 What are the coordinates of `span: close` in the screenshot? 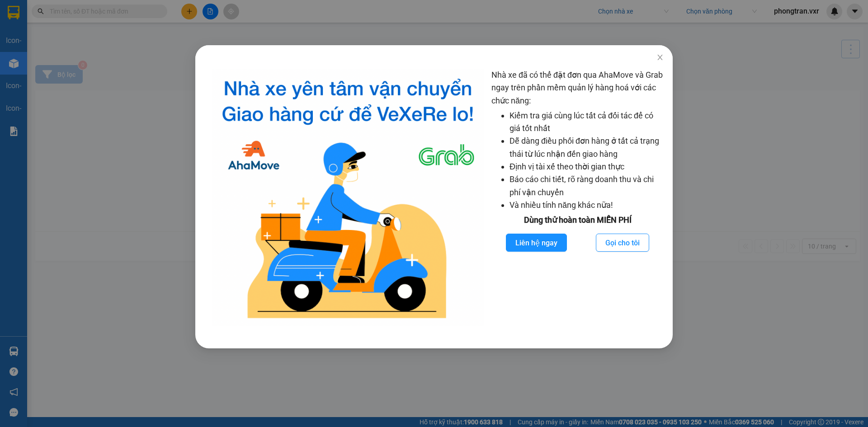 It's located at (660, 57).